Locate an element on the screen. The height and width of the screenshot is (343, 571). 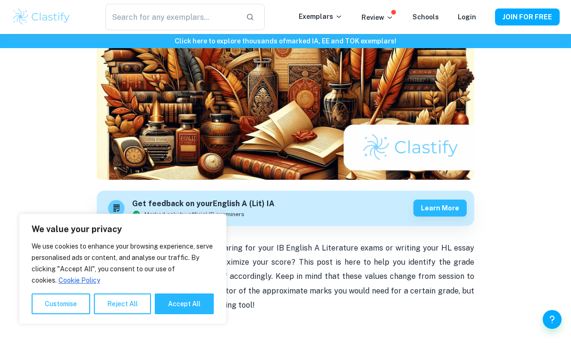
img: Clastify logo is located at coordinates (41, 17).